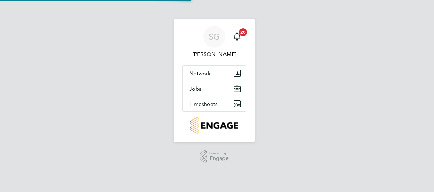 The image size is (434, 192). What do you see at coordinates (219, 159) in the screenshot?
I see `span: Engage` at bounding box center [219, 159].